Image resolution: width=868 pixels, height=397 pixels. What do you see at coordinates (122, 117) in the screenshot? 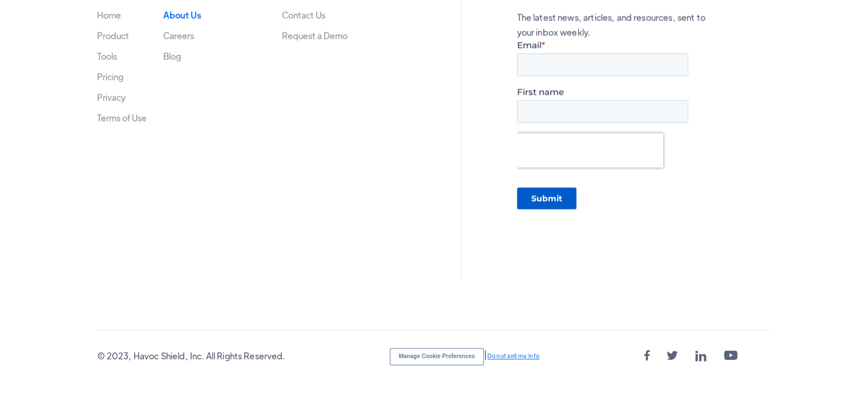
I see `a: Terms of Use` at bounding box center [122, 117].